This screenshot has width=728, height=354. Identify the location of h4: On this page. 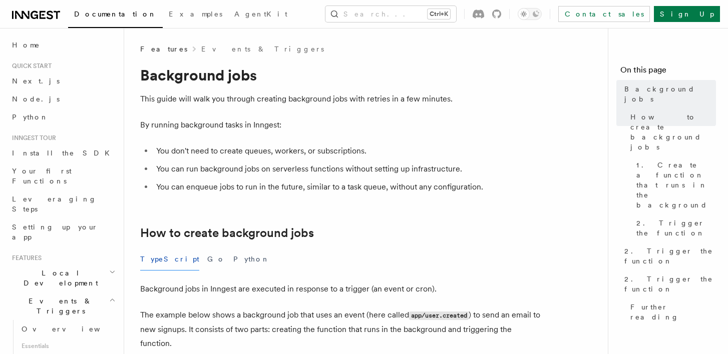
(668, 72).